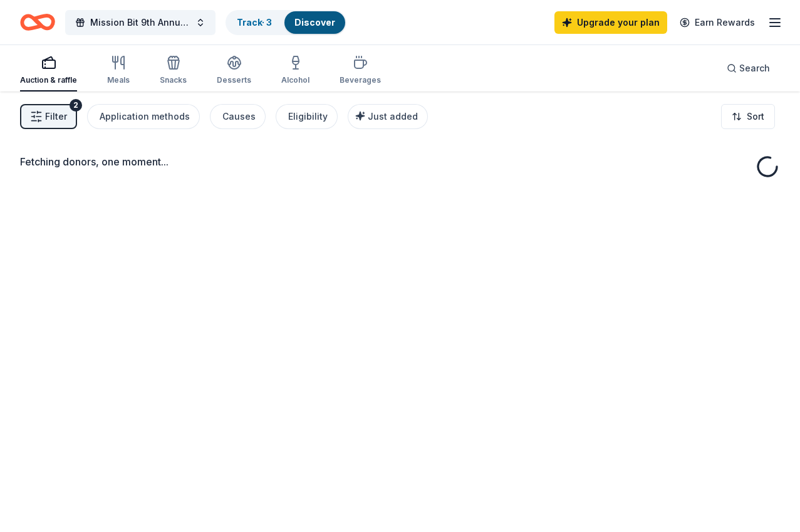 The width and height of the screenshot is (800, 532). Describe the element at coordinates (238, 116) in the screenshot. I see `div: Causes` at that location.